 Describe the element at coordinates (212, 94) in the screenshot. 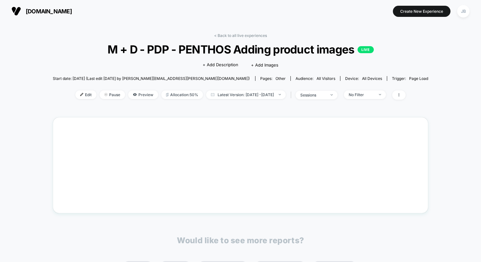

I see `img: calendar` at that location.